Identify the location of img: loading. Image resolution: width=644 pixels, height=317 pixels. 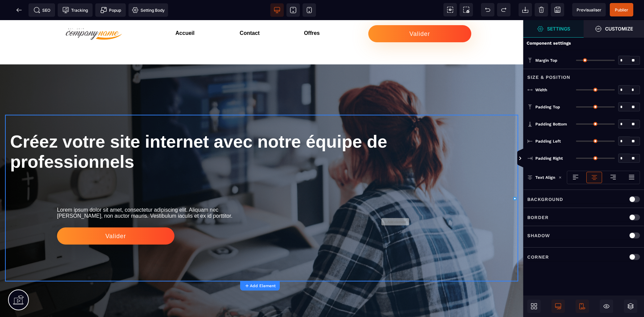
(560, 177).